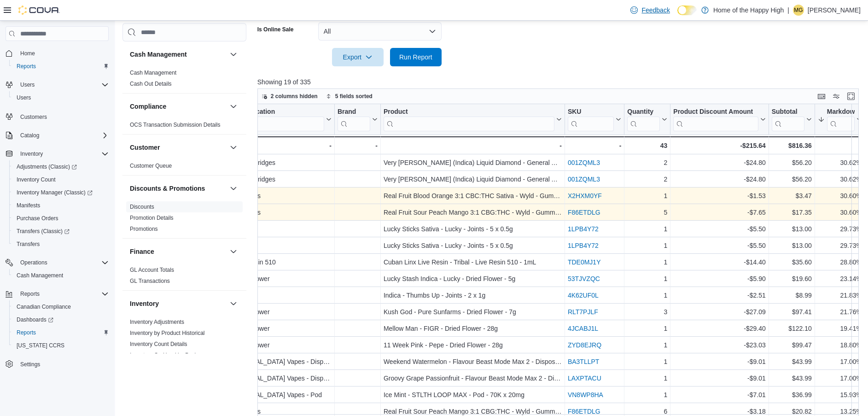  Describe the element at coordinates (61, 218) in the screenshot. I see `button: Purchase Orders` at that location.